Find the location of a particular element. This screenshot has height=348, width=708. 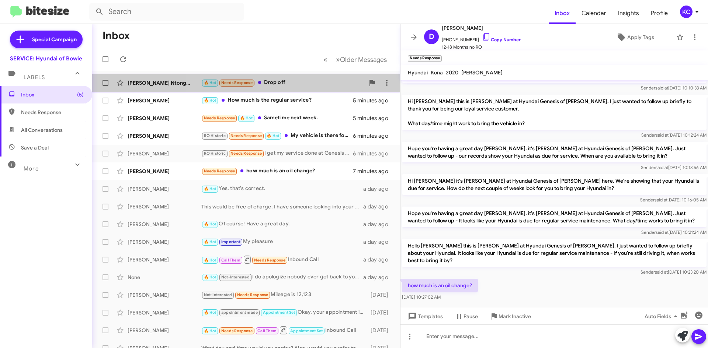

a: Special Campaign is located at coordinates (46, 39).